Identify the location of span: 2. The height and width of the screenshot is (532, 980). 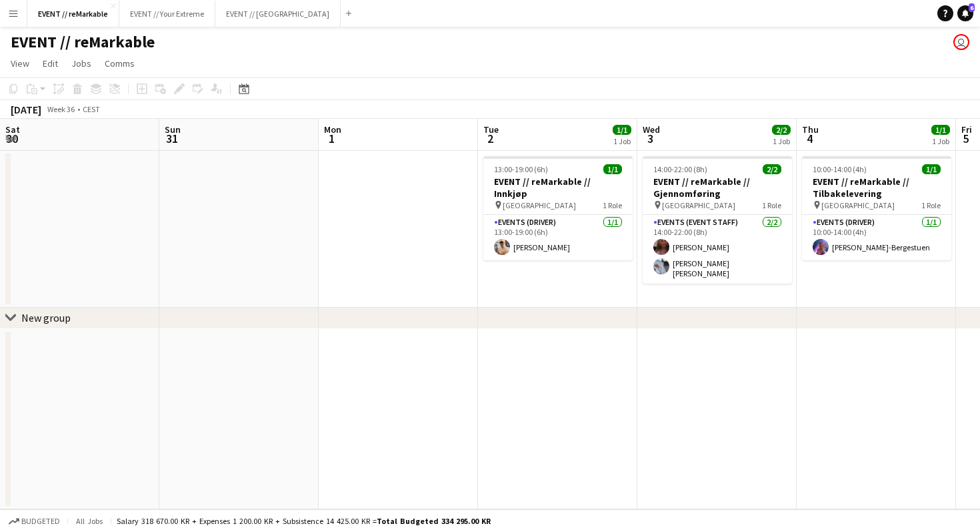
(490, 138).